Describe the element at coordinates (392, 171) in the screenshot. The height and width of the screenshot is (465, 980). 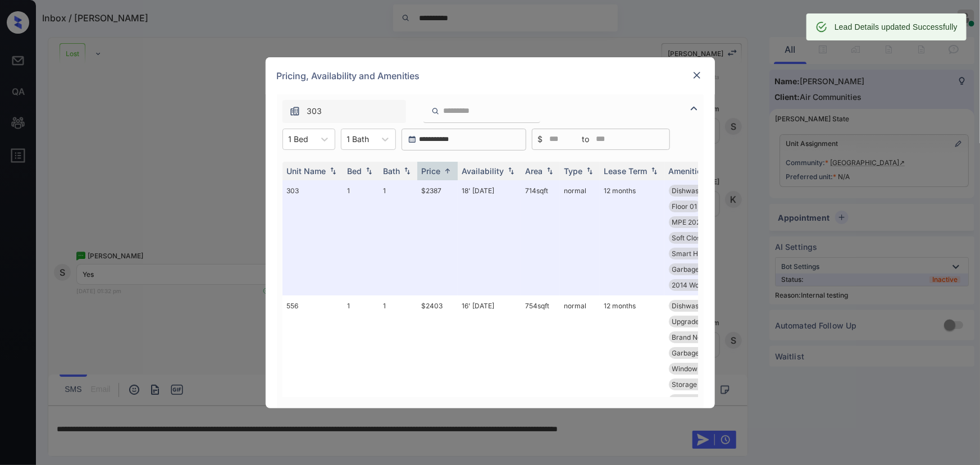
I see `div: Bath` at that location.